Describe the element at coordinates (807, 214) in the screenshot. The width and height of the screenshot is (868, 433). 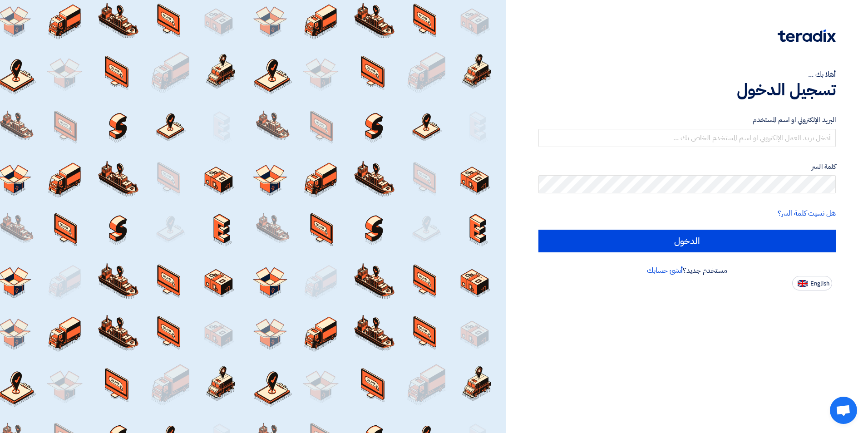
I see `a: هل نسيت كلمة السر؟` at that location.